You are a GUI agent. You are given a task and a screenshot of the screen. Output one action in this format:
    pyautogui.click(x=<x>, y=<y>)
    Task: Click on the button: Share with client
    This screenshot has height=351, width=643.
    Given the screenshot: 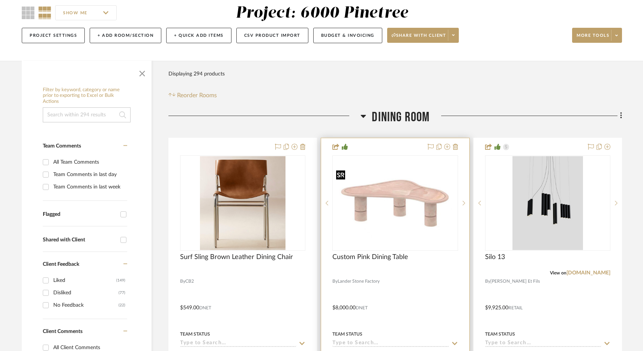 What is the action you would take?
    pyautogui.click(x=423, y=35)
    